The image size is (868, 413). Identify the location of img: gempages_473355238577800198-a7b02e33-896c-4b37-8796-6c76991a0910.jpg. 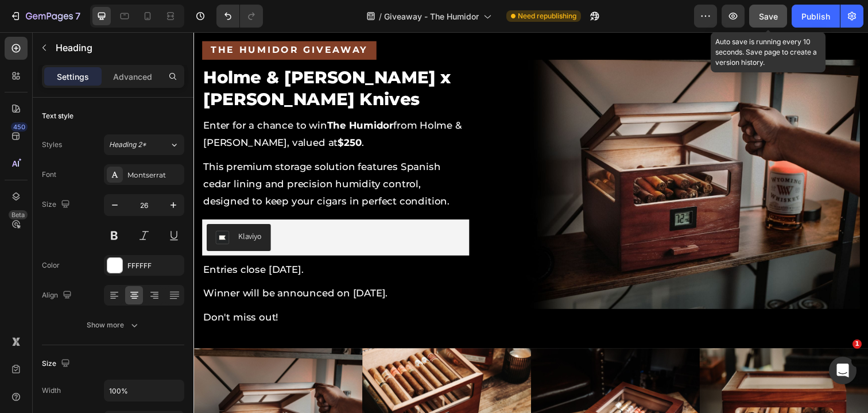
(489, 155).